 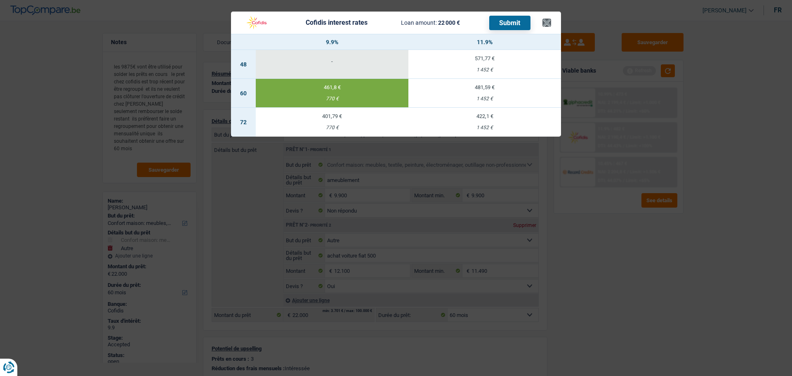 I want to click on td: 48, so click(x=243, y=64).